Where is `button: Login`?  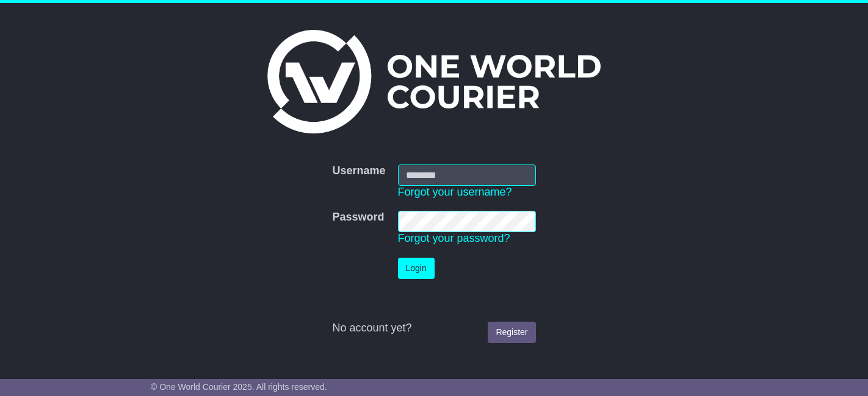 button: Login is located at coordinates (416, 268).